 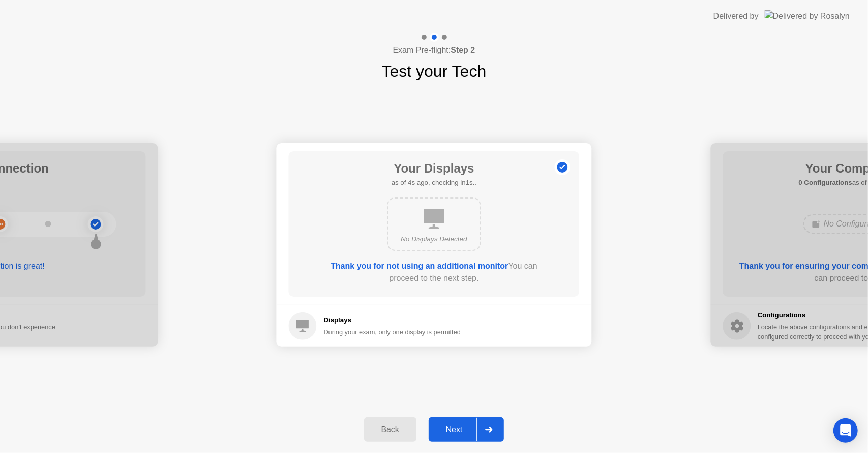 What do you see at coordinates (434, 239) in the screenshot?
I see `div: No Displays Detected` at bounding box center [434, 239].